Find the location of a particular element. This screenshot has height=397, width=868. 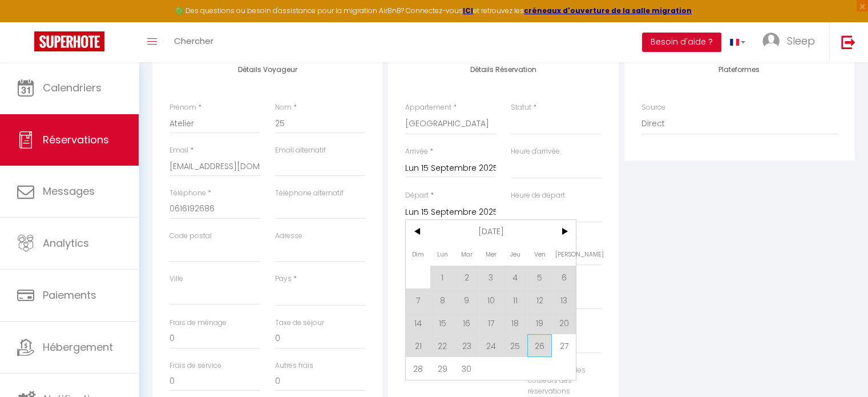

label: Heure de départ is located at coordinates (538, 196).